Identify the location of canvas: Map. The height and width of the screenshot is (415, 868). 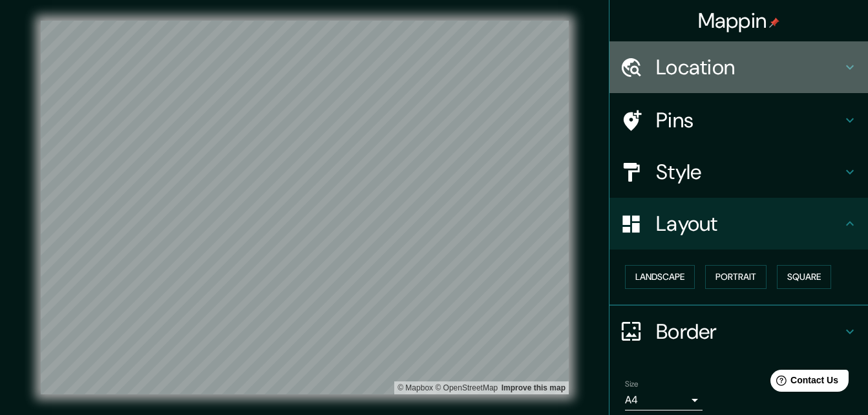
(304, 208).